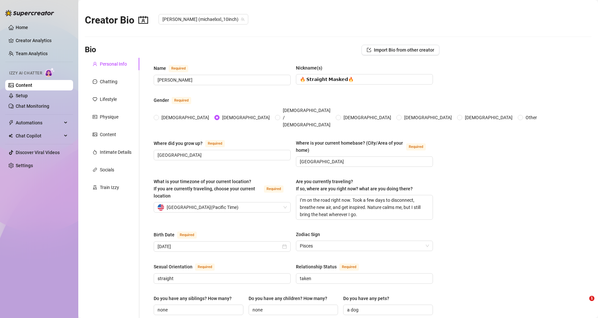  I want to click on img: AI Chatter, so click(50, 72).